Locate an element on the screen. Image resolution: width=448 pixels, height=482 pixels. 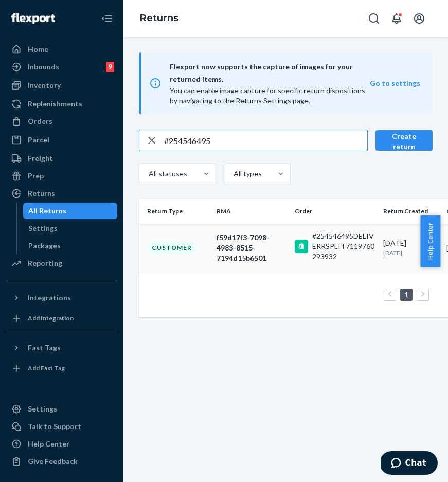
span: Chat is located at coordinates (34, 12).